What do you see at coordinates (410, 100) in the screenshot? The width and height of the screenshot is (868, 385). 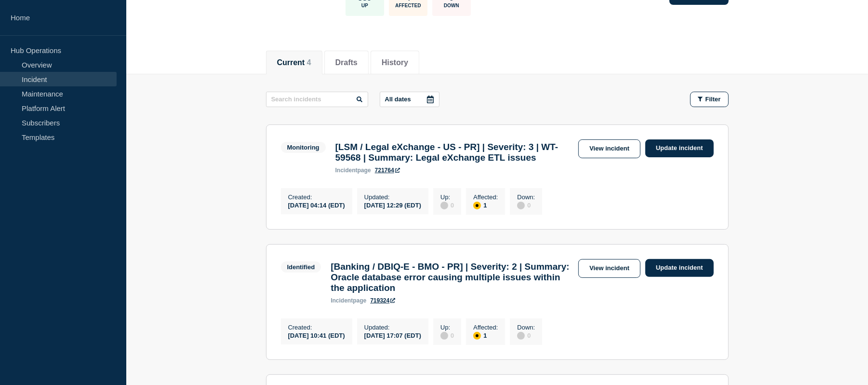 I see `button: All dates` at bounding box center [410, 100].